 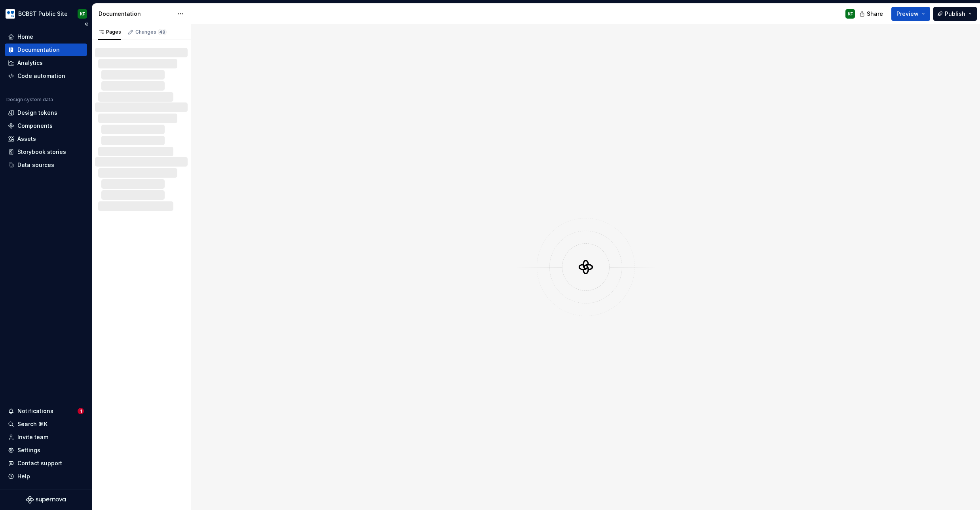 What do you see at coordinates (27, 139) in the screenshot?
I see `div: Assets` at bounding box center [27, 139].